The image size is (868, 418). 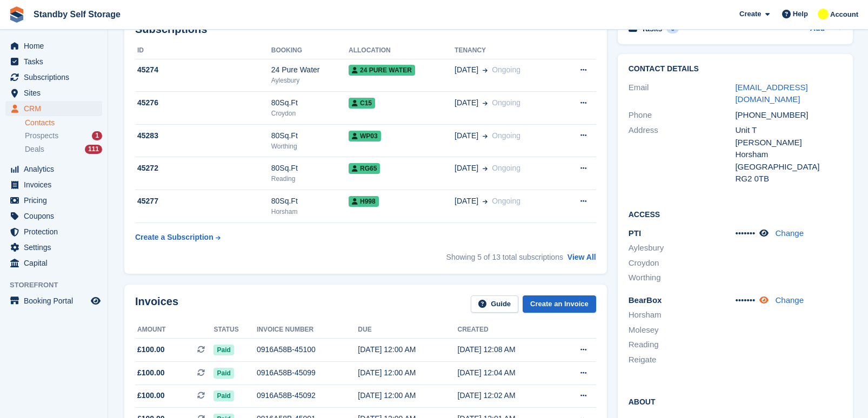 I want to click on div: 45272, so click(x=203, y=168).